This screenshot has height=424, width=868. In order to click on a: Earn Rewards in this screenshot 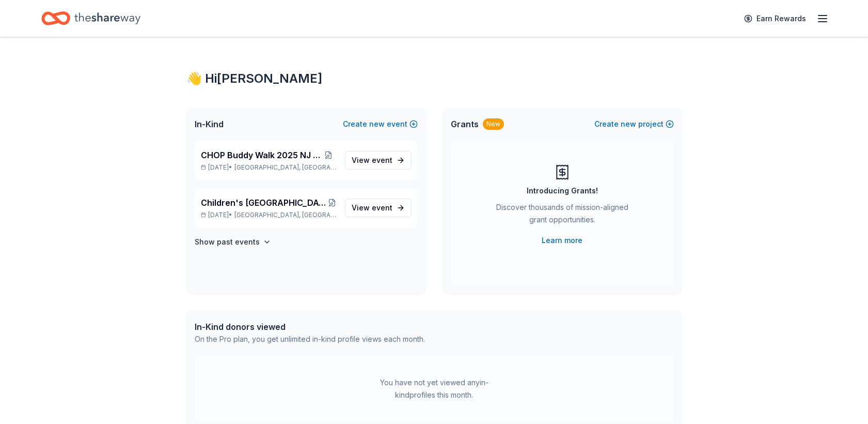, I will do `click(775, 19)`.